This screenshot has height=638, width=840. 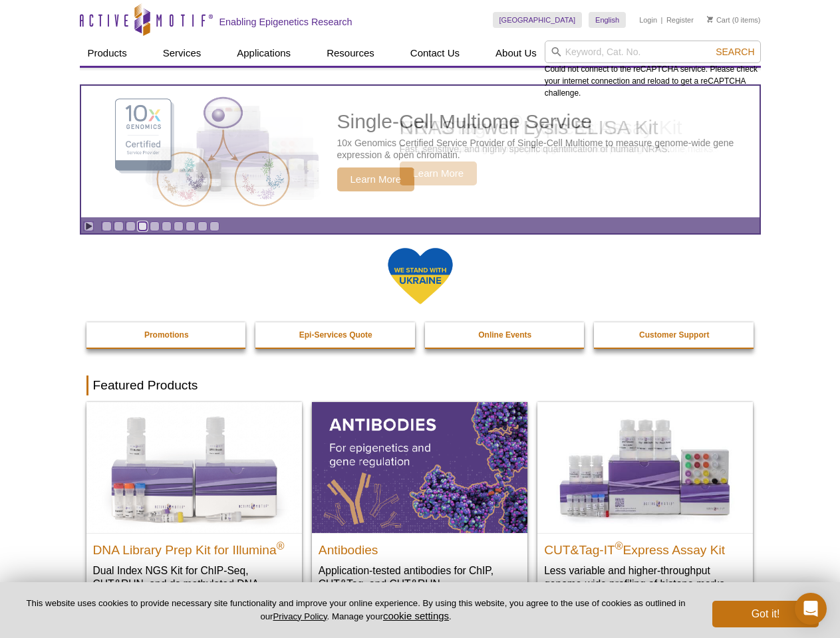 I want to click on a: Go to slide 5, so click(x=154, y=226).